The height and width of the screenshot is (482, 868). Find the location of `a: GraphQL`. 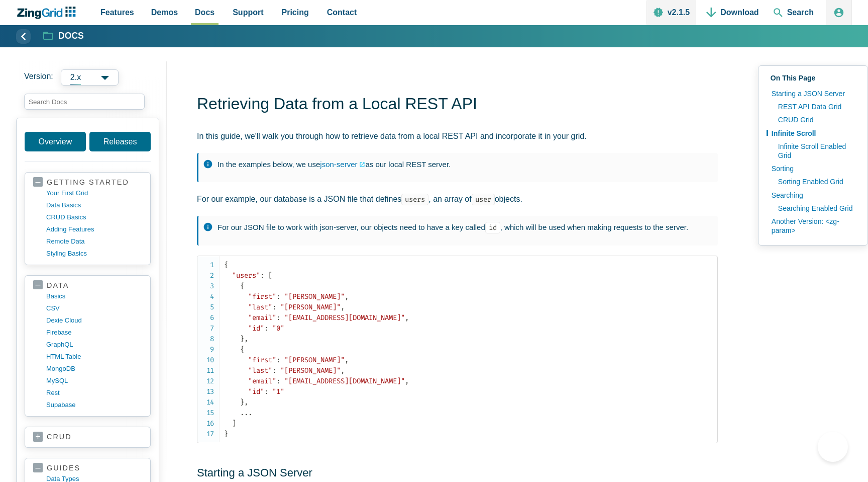

a: GraphQL is located at coordinates (94, 344).